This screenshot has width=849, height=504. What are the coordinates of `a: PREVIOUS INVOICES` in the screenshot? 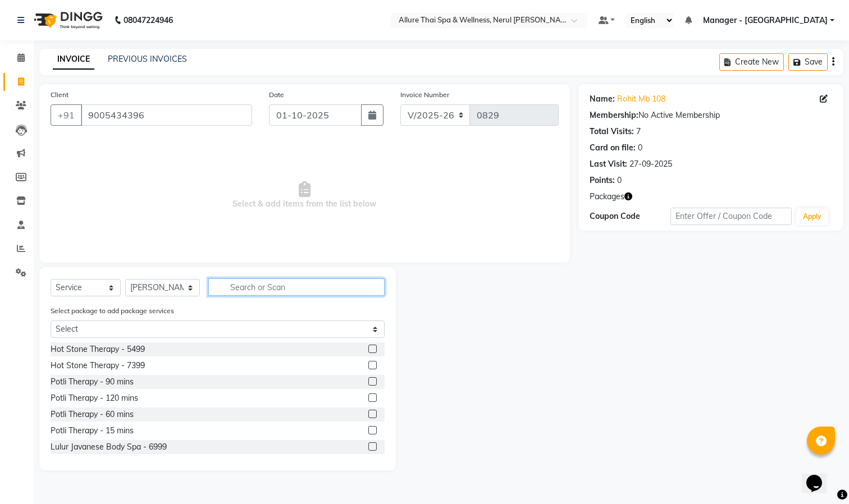 It's located at (147, 59).